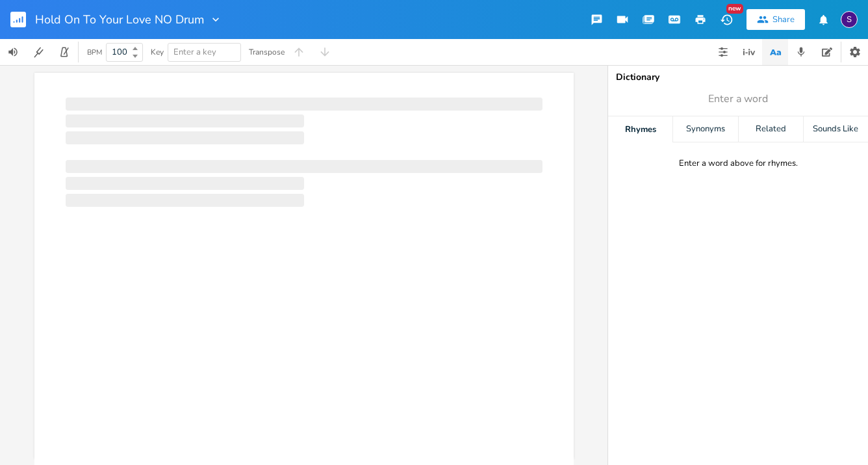  Describe the element at coordinates (784, 19) in the screenshot. I see `div: Share` at that location.